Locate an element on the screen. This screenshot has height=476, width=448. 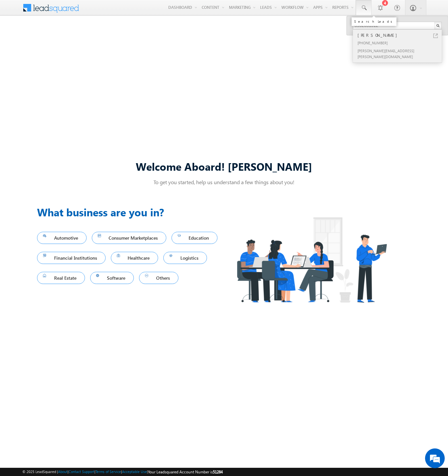
span: Logistics is located at coordinates (185, 257).